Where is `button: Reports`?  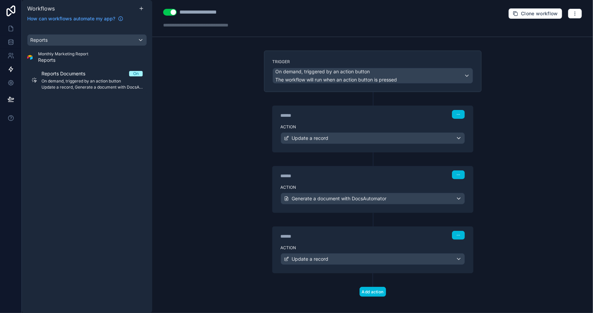 button: Reports is located at coordinates (87, 40).